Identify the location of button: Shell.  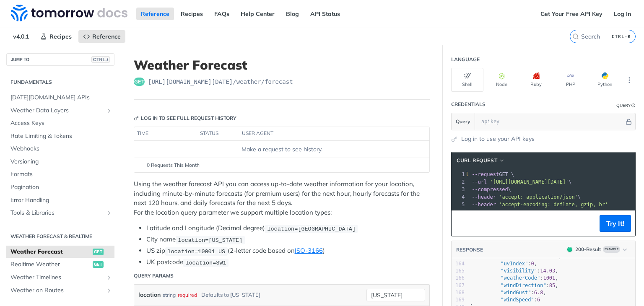
(467, 80).